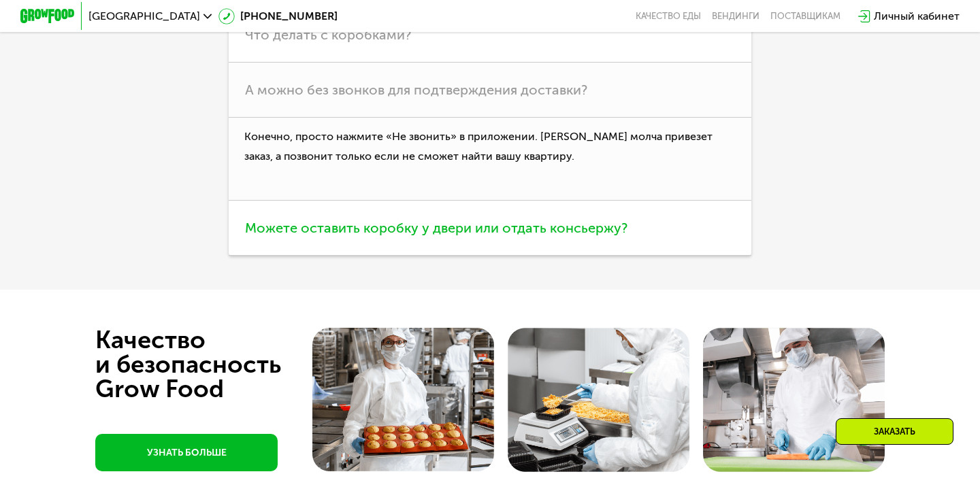  I want to click on span: Что делать с коробками?, so click(328, 35).